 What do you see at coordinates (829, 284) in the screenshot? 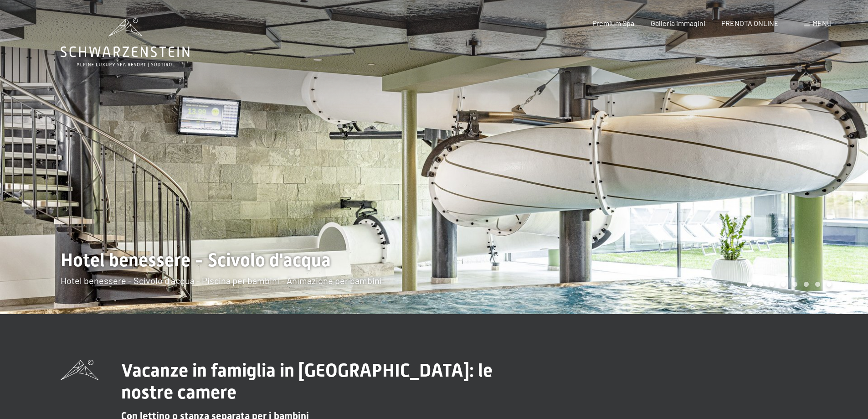
I see `div: Carousel Page 8` at bounding box center [829, 284].